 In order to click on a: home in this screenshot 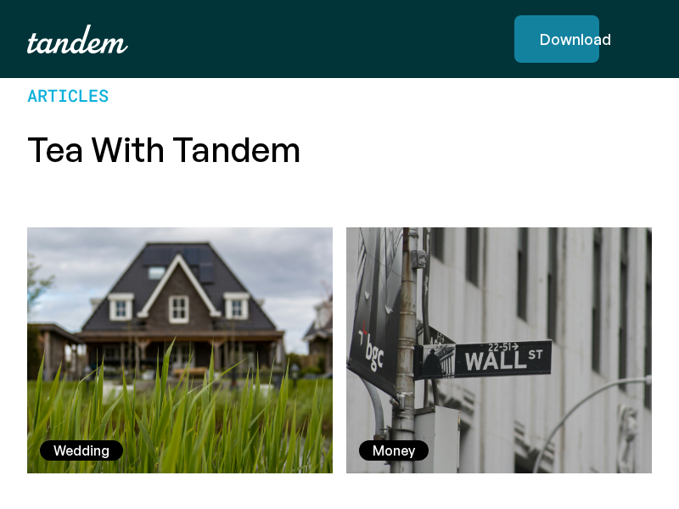, I will do `click(77, 38)`.